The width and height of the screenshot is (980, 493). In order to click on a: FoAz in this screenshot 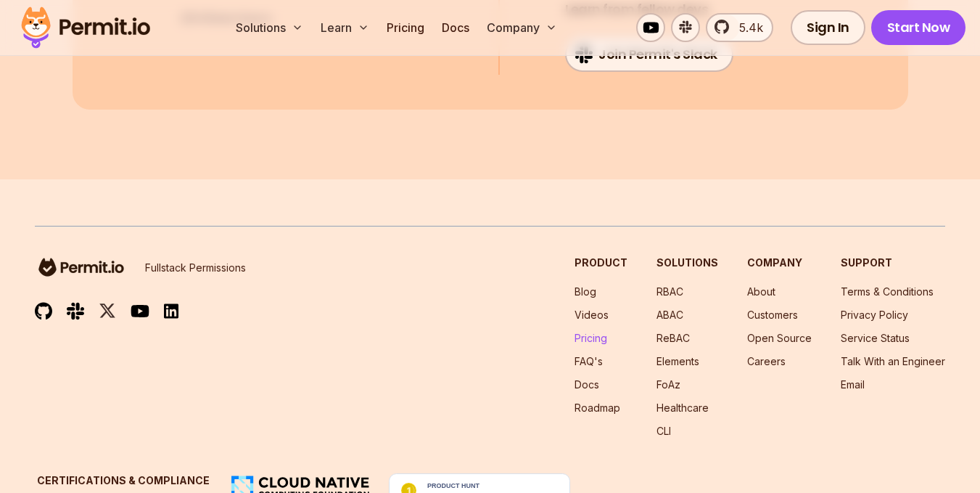, I will do `click(669, 384)`.